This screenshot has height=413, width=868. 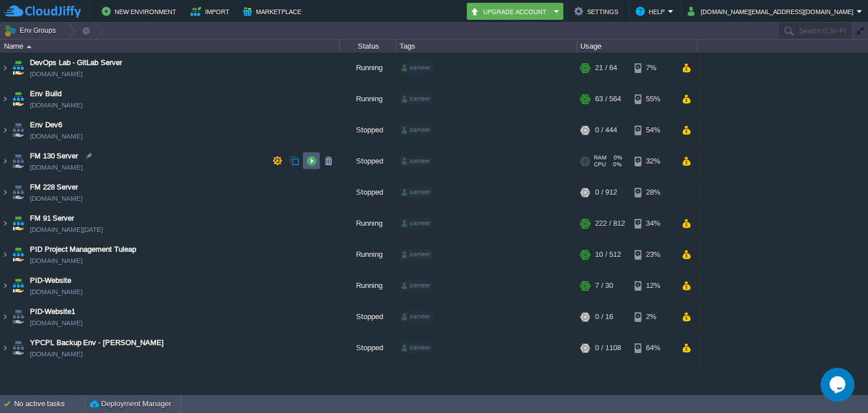 I want to click on div: 54%, so click(x=653, y=130).